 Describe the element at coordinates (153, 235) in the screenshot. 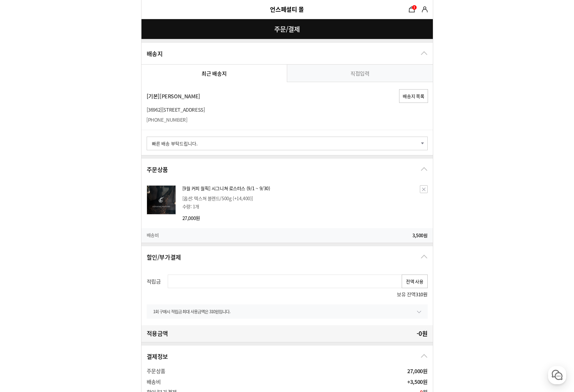

I see `h3: 배송비` at that location.